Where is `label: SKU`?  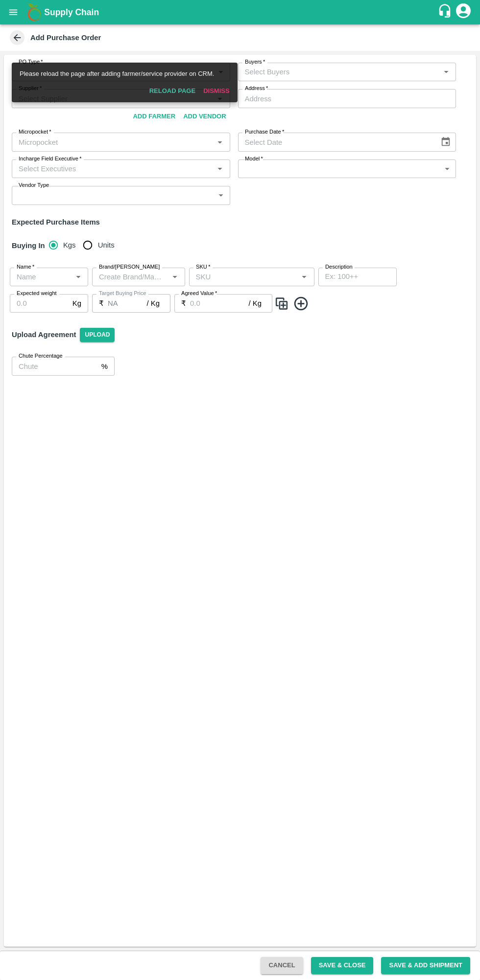 label: SKU is located at coordinates (203, 267).